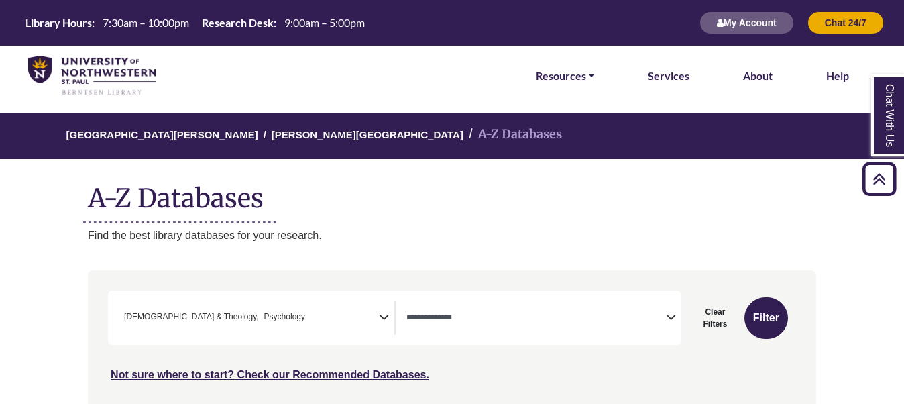 Image resolution: width=904 pixels, height=404 pixels. I want to click on a: Back to Top, so click(880, 178).